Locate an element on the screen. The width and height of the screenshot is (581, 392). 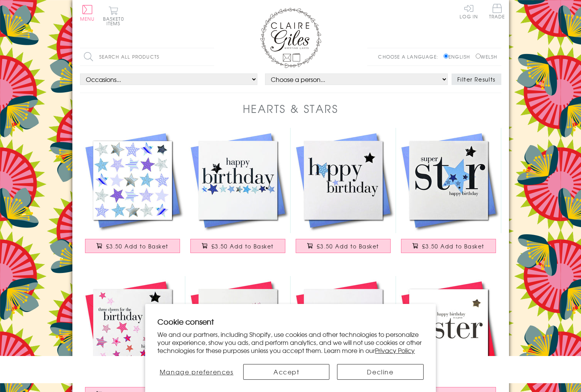
img: Birthday Card, Heart, to a great Sister, fabric butterfly Embellished is located at coordinates (448, 329).